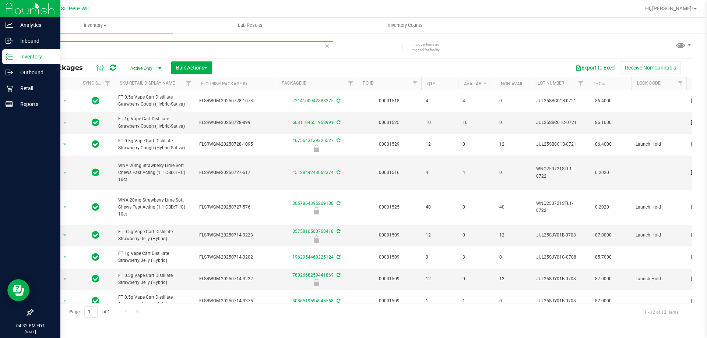  What do you see at coordinates (405, 25) in the screenshot?
I see `span: Inventory Counts` at bounding box center [405, 25].